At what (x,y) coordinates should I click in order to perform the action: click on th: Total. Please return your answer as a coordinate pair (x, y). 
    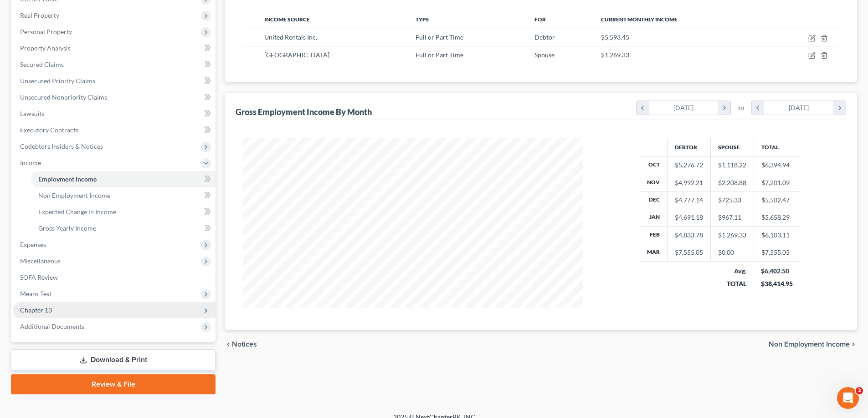
    Looking at the image, I should click on (777, 148).